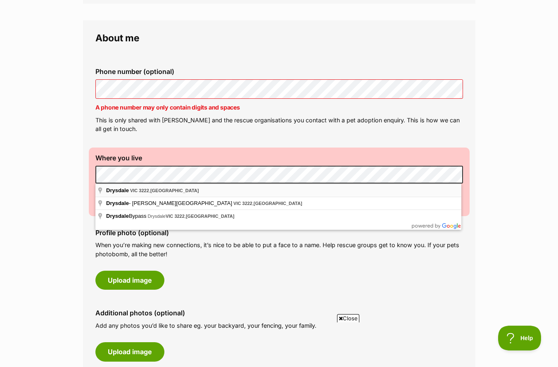 This screenshot has width=558, height=367. I want to click on legend: About me, so click(279, 38).